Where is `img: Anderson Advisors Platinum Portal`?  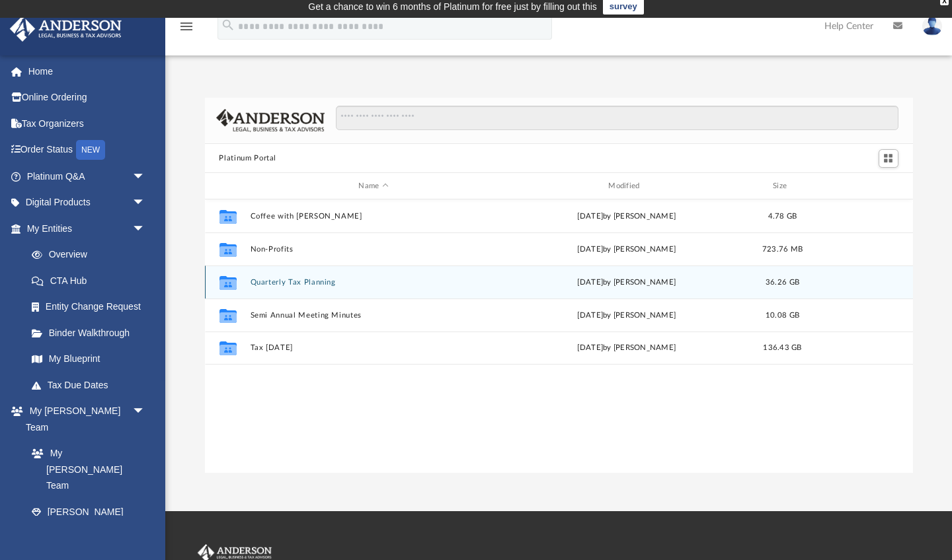
img: Anderson Advisors Platinum Portal is located at coordinates (66, 29).